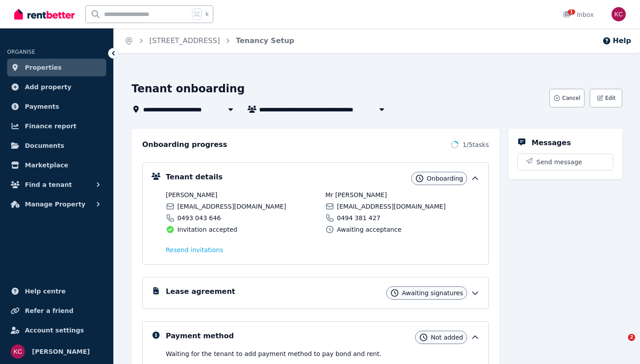  I want to click on span: Find a tenant, so click(49, 185).